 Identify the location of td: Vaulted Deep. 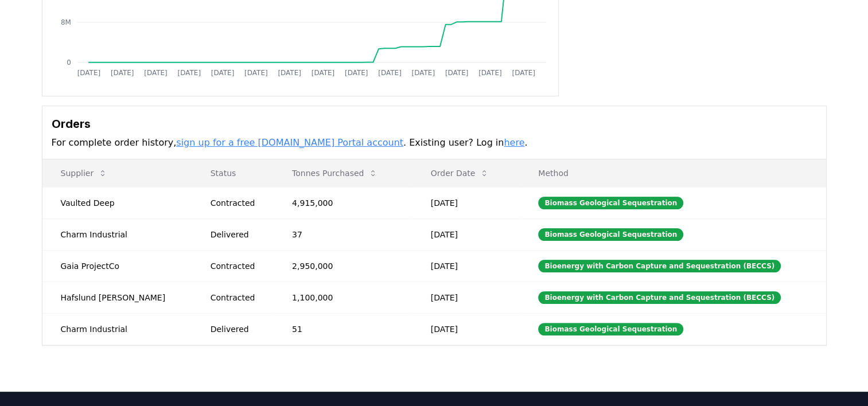
(117, 202).